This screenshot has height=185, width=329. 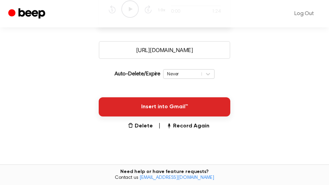 I want to click on p: Auto-Delete/Expire, so click(x=137, y=74).